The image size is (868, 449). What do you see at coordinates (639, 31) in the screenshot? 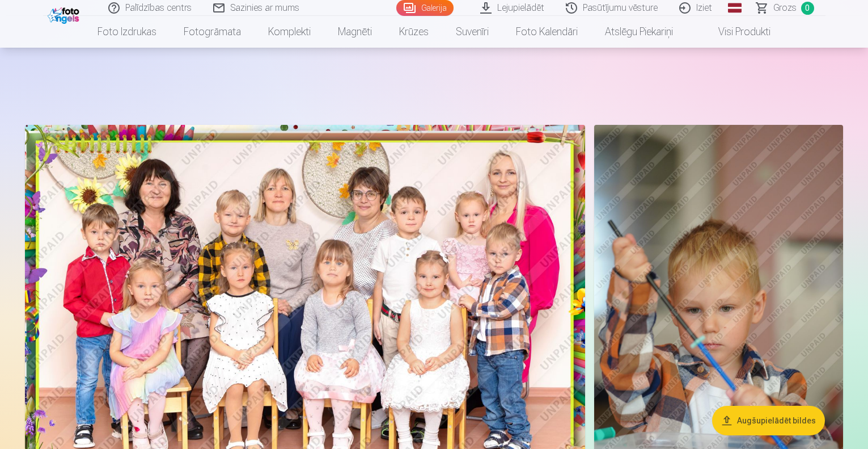
I see `a: Atslēgu piekariņi` at bounding box center [639, 31].